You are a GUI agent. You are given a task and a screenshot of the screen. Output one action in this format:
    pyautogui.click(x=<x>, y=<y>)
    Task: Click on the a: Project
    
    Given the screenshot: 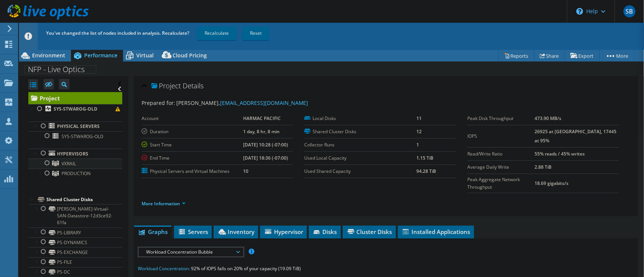 What is the action you would take?
    pyautogui.click(x=75, y=98)
    